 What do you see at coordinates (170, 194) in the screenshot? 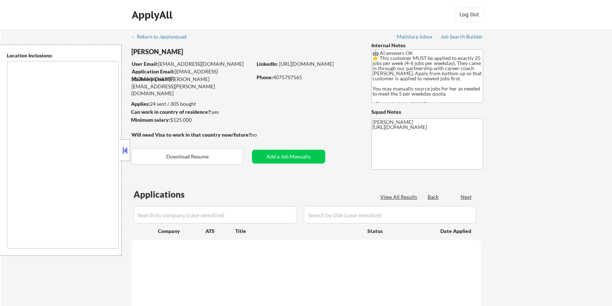
I see `div: Applications` at bounding box center [170, 194].